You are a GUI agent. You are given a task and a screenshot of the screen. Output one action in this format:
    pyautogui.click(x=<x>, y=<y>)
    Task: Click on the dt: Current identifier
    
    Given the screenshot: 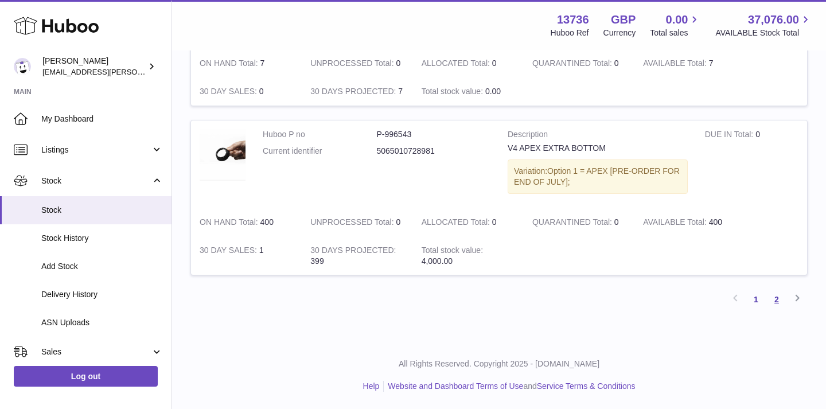 What is the action you would take?
    pyautogui.click(x=319, y=151)
    